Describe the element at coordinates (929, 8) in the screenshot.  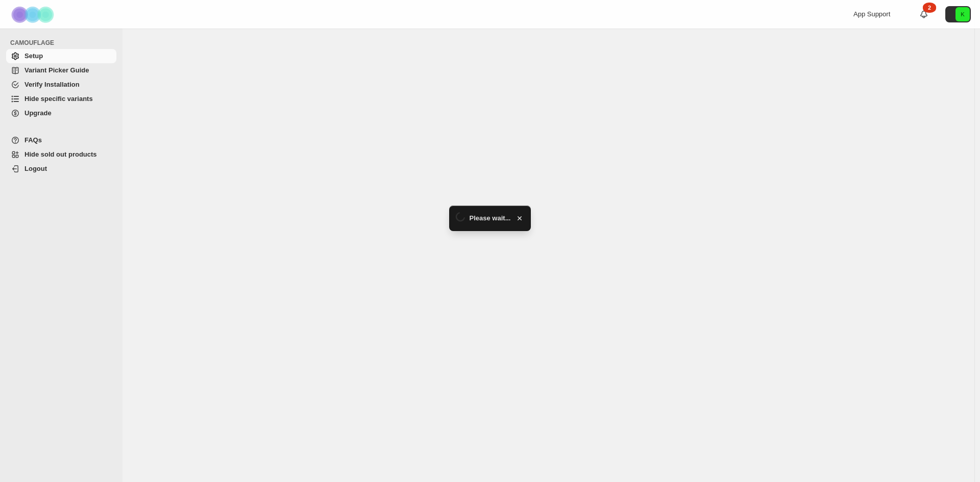
I see `div: 2` at that location.